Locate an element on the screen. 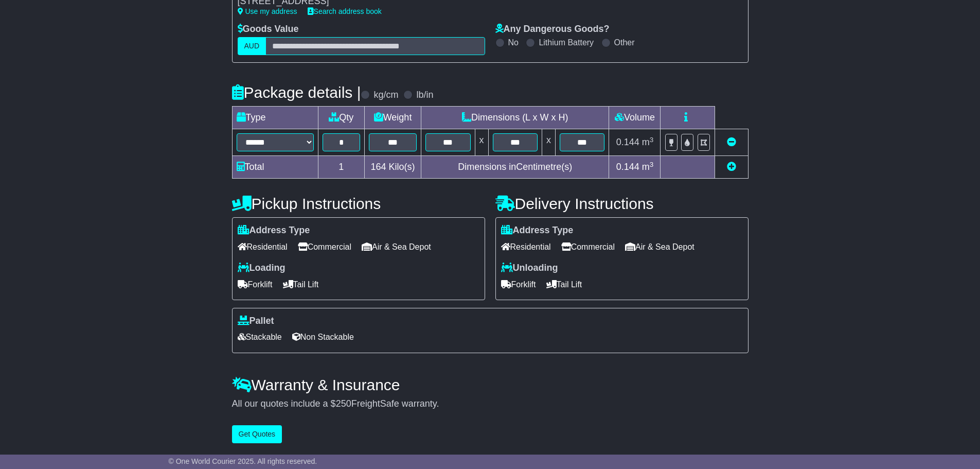  label: Lithium Battery is located at coordinates (566, 42).